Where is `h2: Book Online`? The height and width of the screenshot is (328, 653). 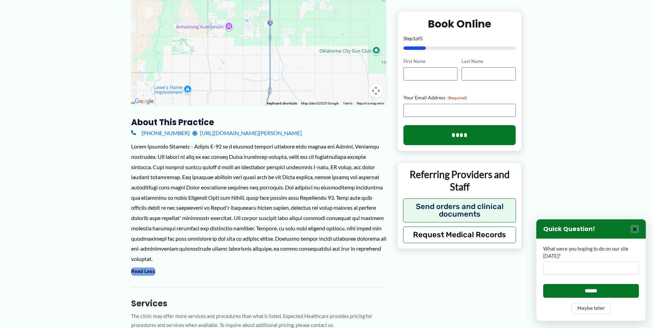
h2: Book Online is located at coordinates (459, 24).